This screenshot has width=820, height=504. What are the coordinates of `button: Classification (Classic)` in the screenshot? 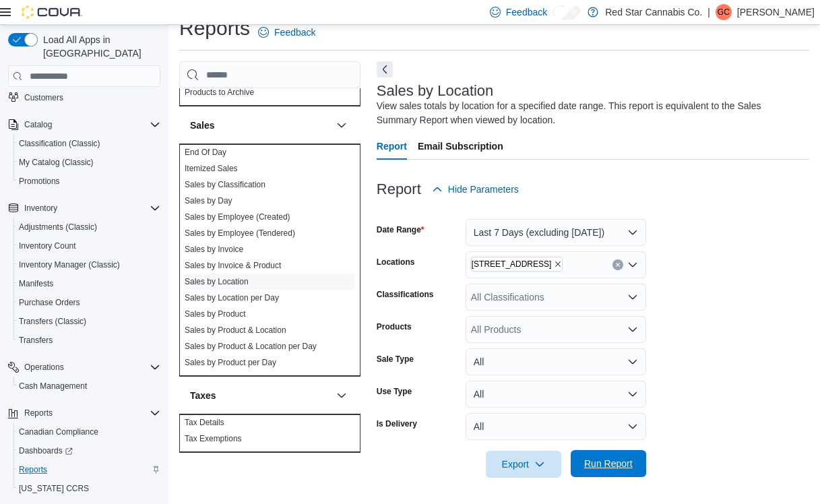 It's located at (90, 144).